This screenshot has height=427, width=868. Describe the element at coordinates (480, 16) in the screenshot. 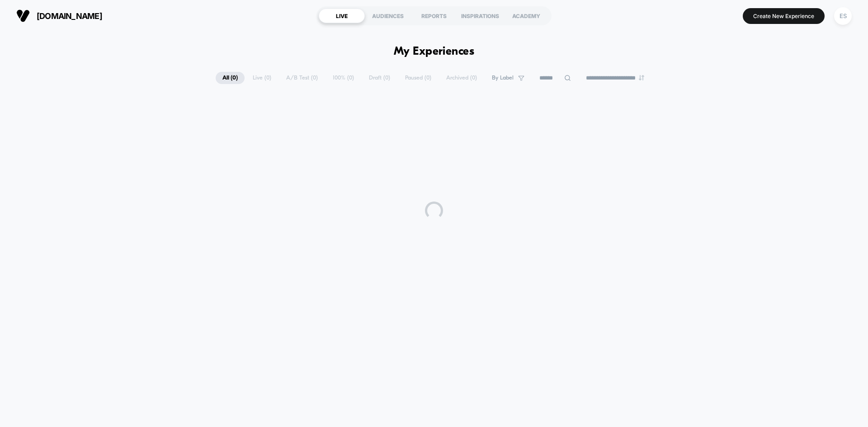

I see `div: INSPIRATIONS` at that location.